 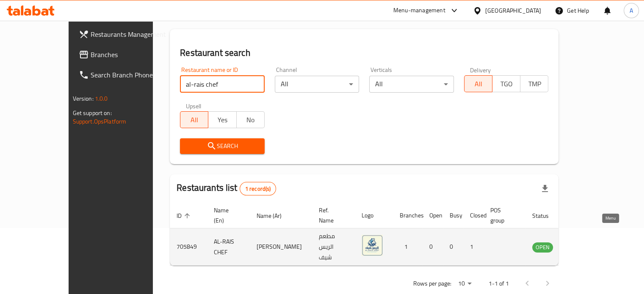 What do you see at coordinates (374, 215) in the screenshot?
I see `th: Logo` at bounding box center [374, 215].